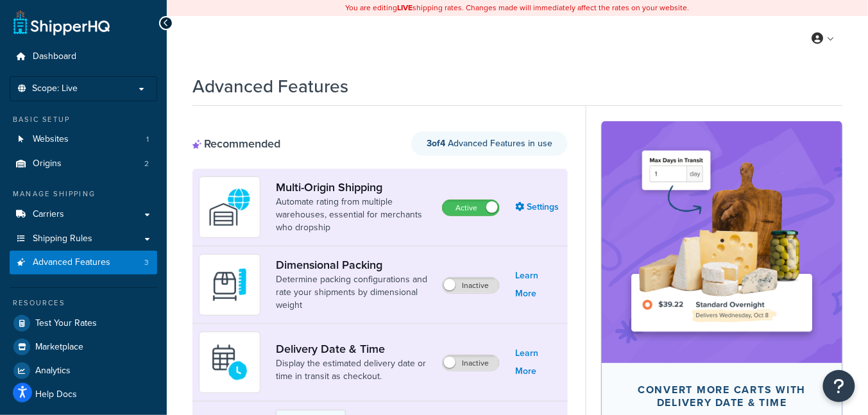 The width and height of the screenshot is (868, 415). What do you see at coordinates (236, 143) in the screenshot?
I see `div: Recommended` at bounding box center [236, 143].